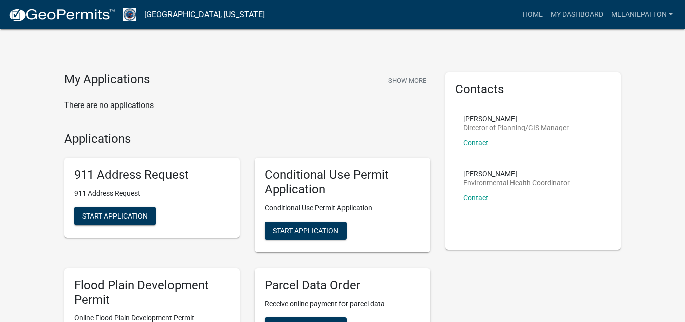  I want to click on h5: Conditional Use Permit Application, so click(343, 182).